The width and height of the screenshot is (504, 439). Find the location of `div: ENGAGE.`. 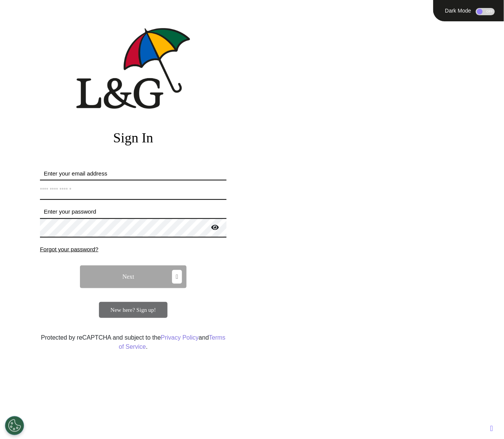

div: ENGAGE. is located at coordinates (393, 33).